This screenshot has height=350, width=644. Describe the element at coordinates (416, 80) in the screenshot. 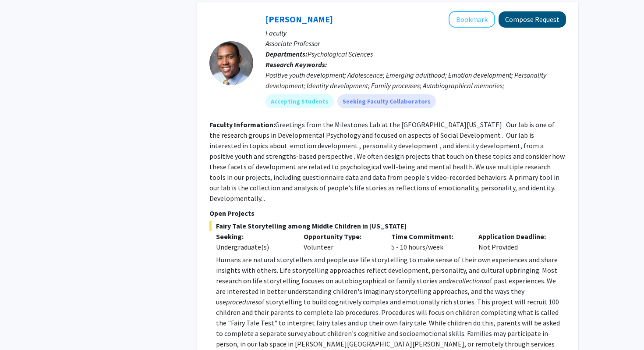

I see `div: Positive youth development; Adolescence; Emerging adulthood; Emotion development; Personality dev...` at that location.